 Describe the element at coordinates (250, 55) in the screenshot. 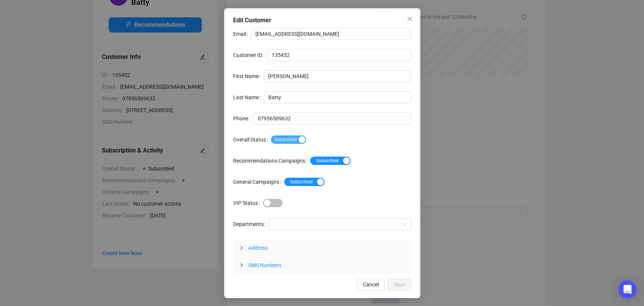

I see `label: Customer ID` at that location.